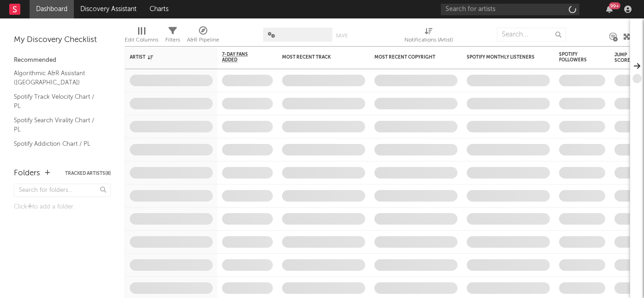  I want to click on div: Jump Score, so click(626, 58).